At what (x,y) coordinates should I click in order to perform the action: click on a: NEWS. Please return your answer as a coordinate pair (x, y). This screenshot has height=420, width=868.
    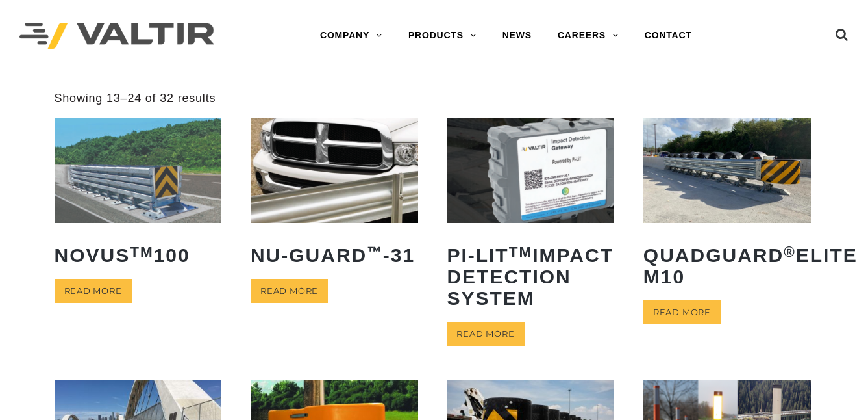
    Looking at the image, I should click on (517, 35).